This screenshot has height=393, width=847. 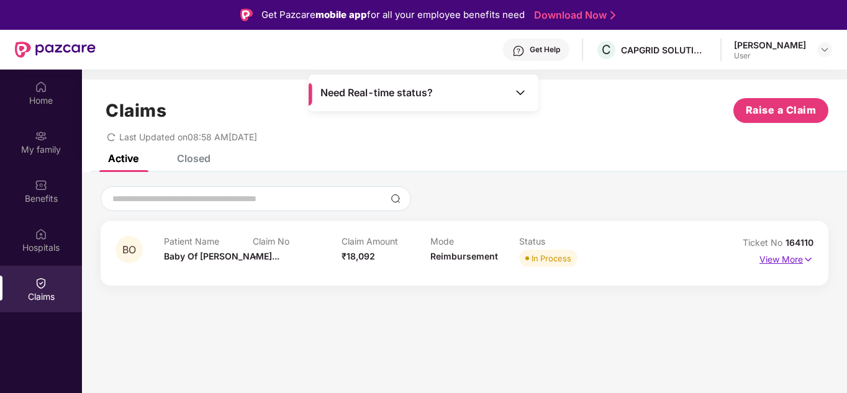 I want to click on img: New Pazcare Logo, so click(x=55, y=50).